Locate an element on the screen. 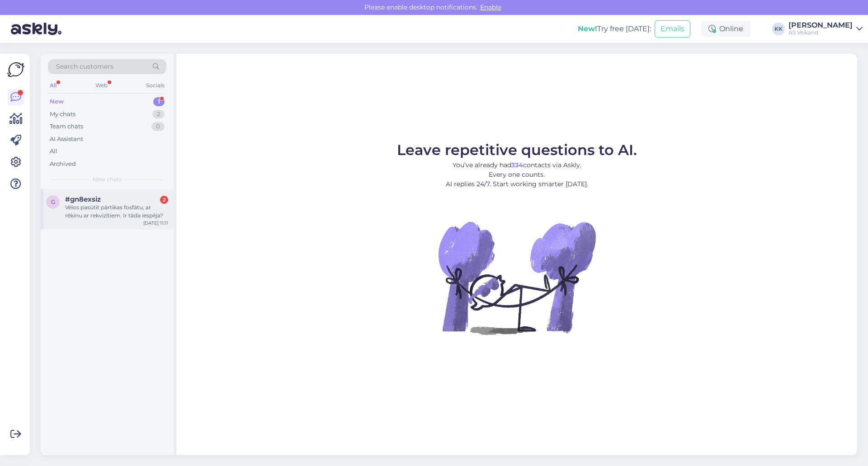 The width and height of the screenshot is (868, 466). div: New is located at coordinates (57, 101).